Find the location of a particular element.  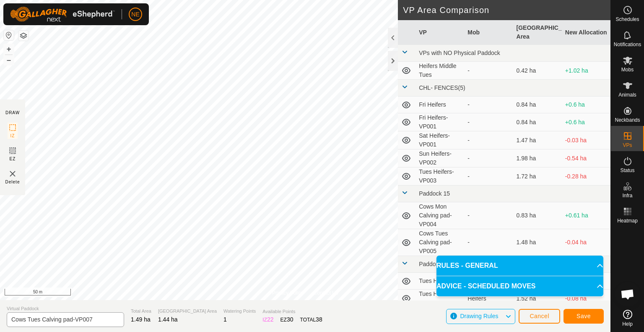

span: Paddock 22 is located at coordinates (435, 264).